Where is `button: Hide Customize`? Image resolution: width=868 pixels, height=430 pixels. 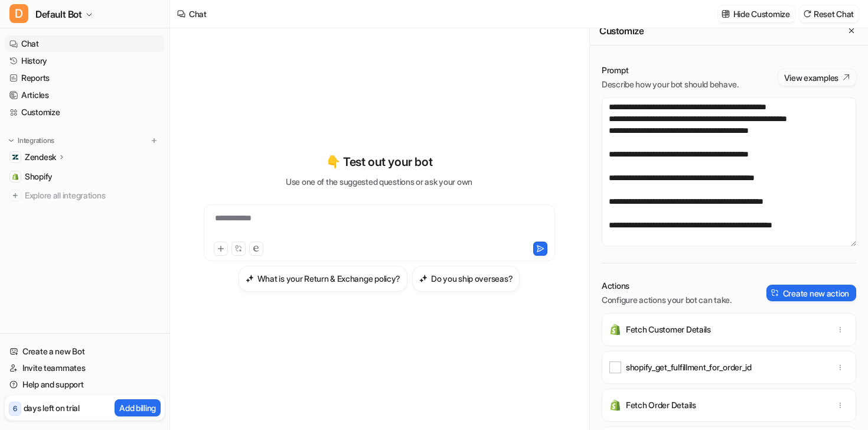 button: Hide Customize is located at coordinates (756, 14).